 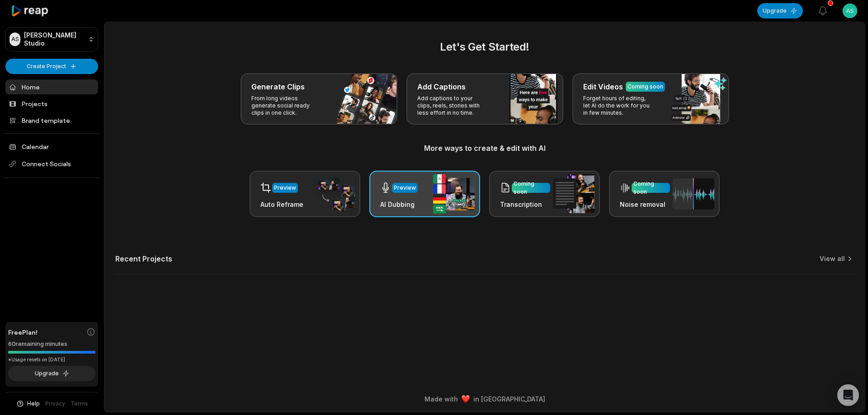 What do you see at coordinates (399, 204) in the screenshot?
I see `h3: AI Dubbing` at bounding box center [399, 204].